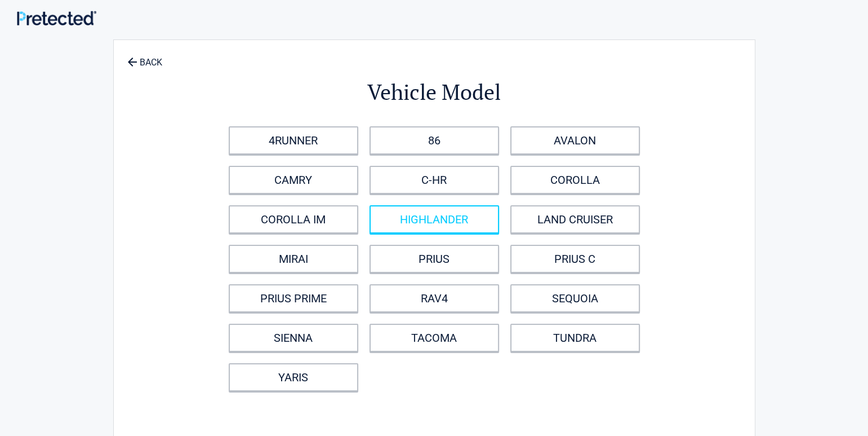 Image resolution: width=868 pixels, height=436 pixels. What do you see at coordinates (435, 219) in the screenshot?
I see `a: HIGHLANDER` at bounding box center [435, 219].